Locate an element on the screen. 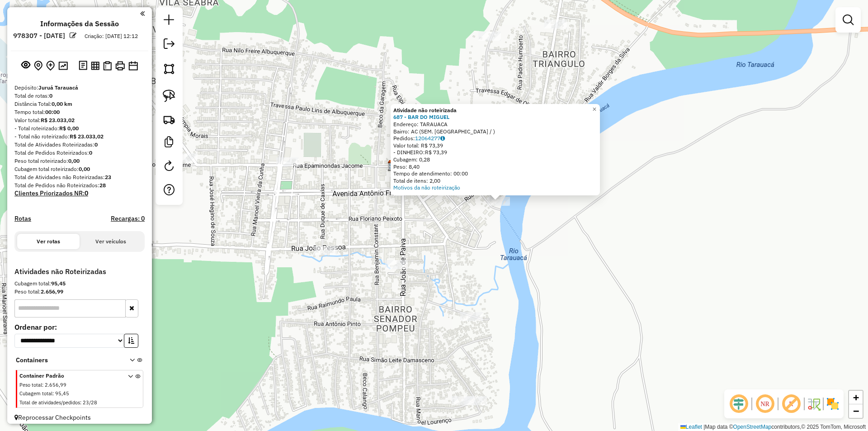 This screenshot has width=868, height=431. h4: Rotas is located at coordinates (23, 218).